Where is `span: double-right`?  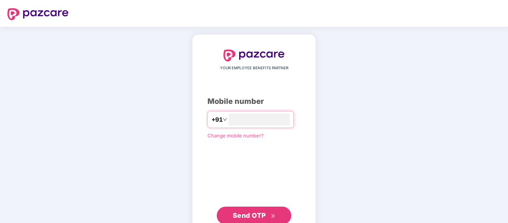
span: double-right is located at coordinates (273, 216).